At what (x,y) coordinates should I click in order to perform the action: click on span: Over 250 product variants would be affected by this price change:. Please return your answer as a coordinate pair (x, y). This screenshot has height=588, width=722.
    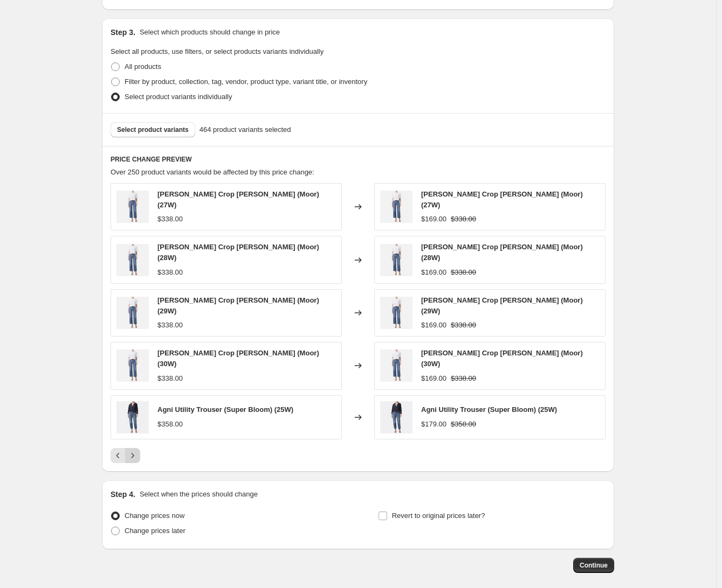
    Looking at the image, I should click on (213, 172).